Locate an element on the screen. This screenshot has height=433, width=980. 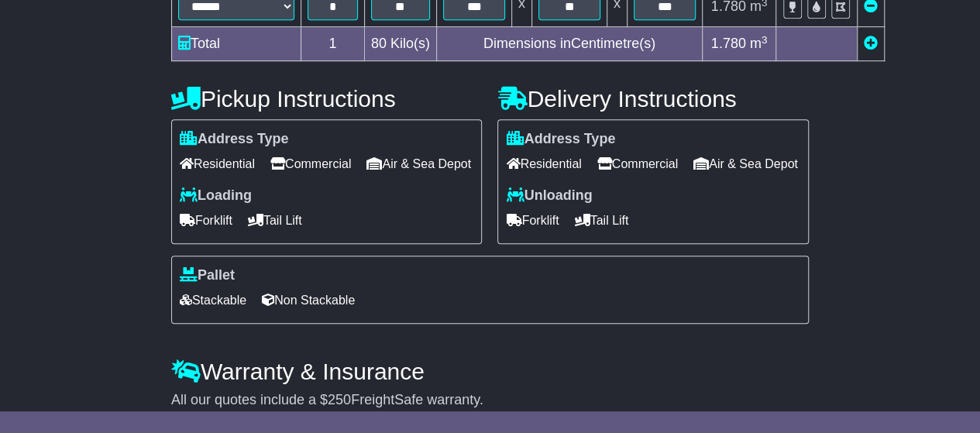
h4: Pickup Instructions is located at coordinates (327, 98).